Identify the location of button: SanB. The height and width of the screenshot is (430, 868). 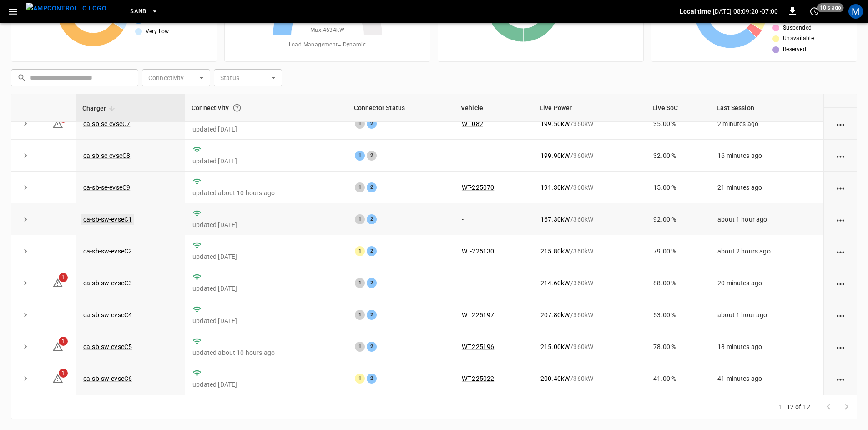
(144, 11).